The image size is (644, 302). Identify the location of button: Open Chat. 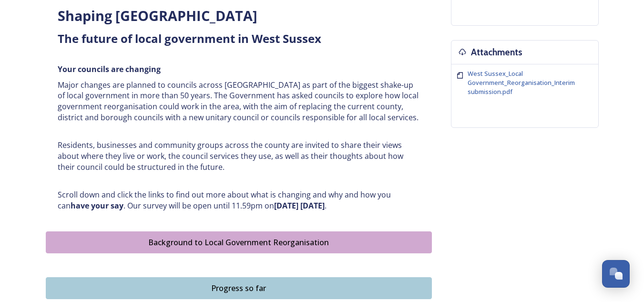
(616, 274).